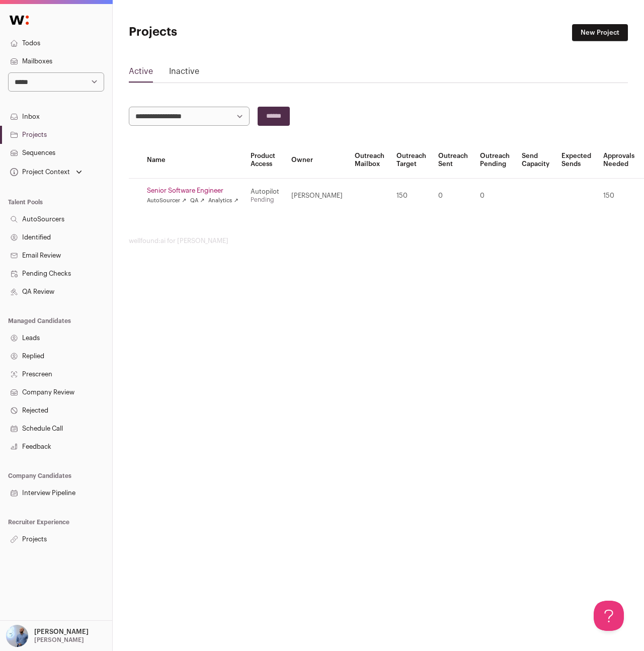  I want to click on a: New Project, so click(599, 32).